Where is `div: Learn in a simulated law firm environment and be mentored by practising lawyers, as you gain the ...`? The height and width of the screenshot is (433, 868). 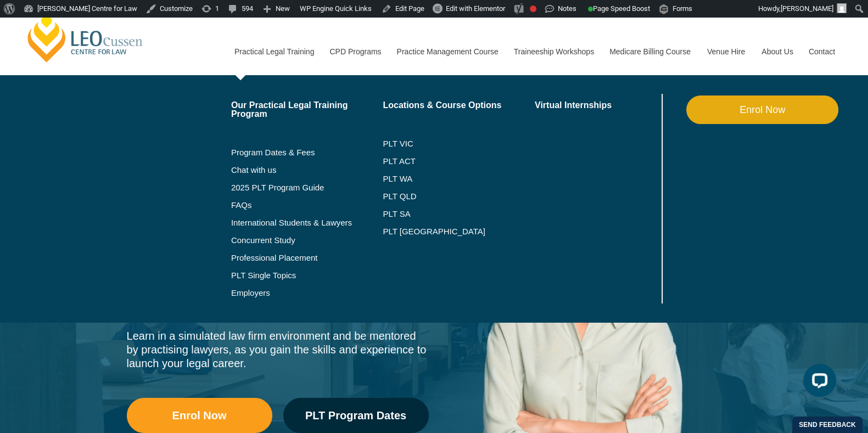
div: Learn in a simulated law firm environment and be mentored by practising lawyers, as you gain the ... is located at coordinates (278, 350).